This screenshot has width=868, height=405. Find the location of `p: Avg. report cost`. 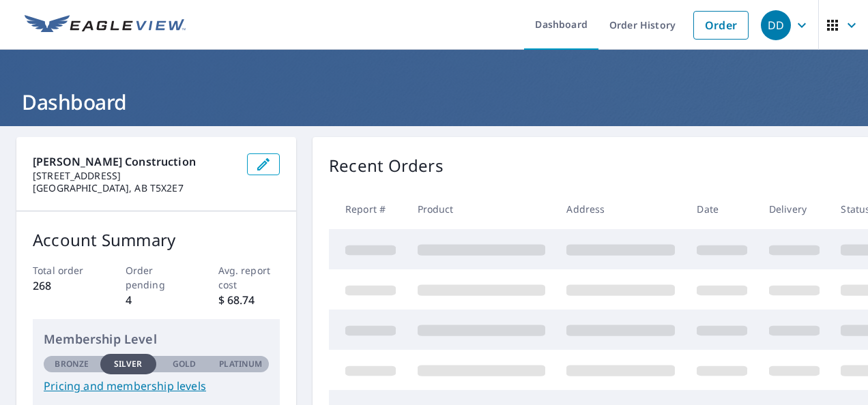

p: Avg. report cost is located at coordinates (249, 278).